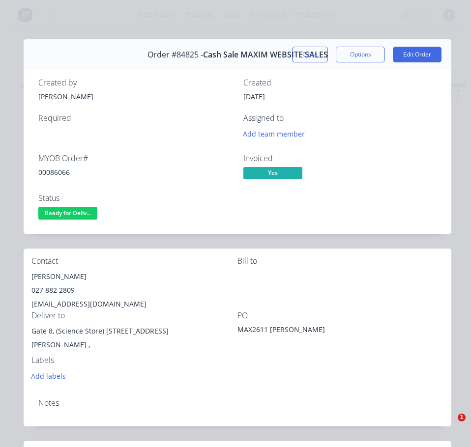 The width and height of the screenshot is (471, 447). What do you see at coordinates (310, 55) in the screenshot?
I see `button: Close` at bounding box center [310, 55].